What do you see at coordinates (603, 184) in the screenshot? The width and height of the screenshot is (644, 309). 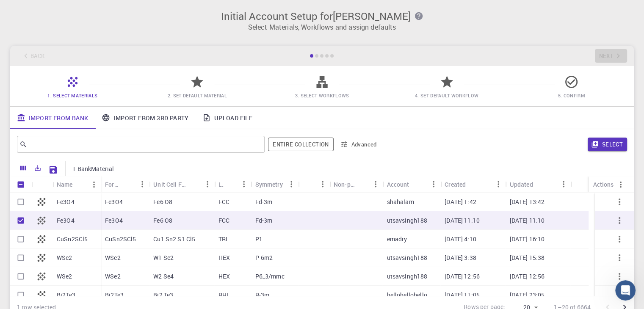 I see `div: Actions` at bounding box center [603, 184].